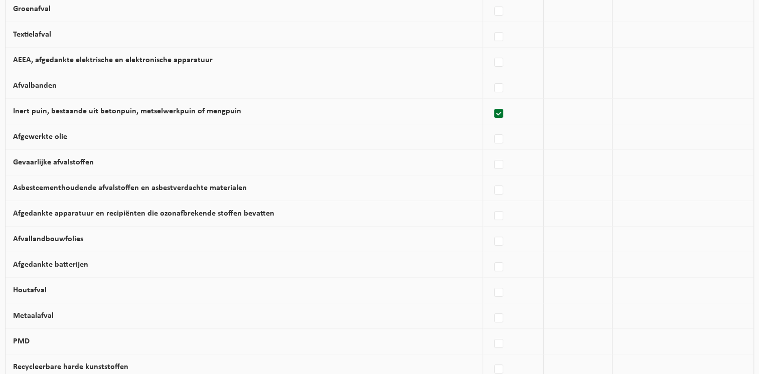 The width and height of the screenshot is (759, 374). I want to click on label: Recycleerbare harde kunststoffen, so click(71, 367).